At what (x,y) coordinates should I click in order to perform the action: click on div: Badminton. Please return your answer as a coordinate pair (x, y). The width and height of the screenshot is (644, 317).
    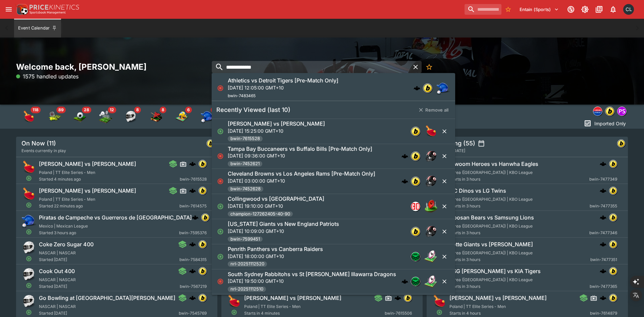
    Looking at the image, I should click on (106, 116).